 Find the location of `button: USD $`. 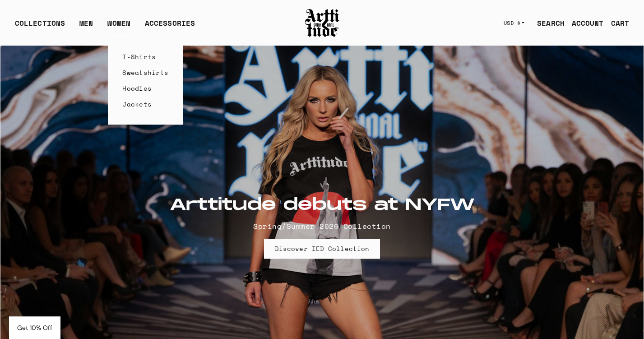

button: USD $ is located at coordinates (514, 23).